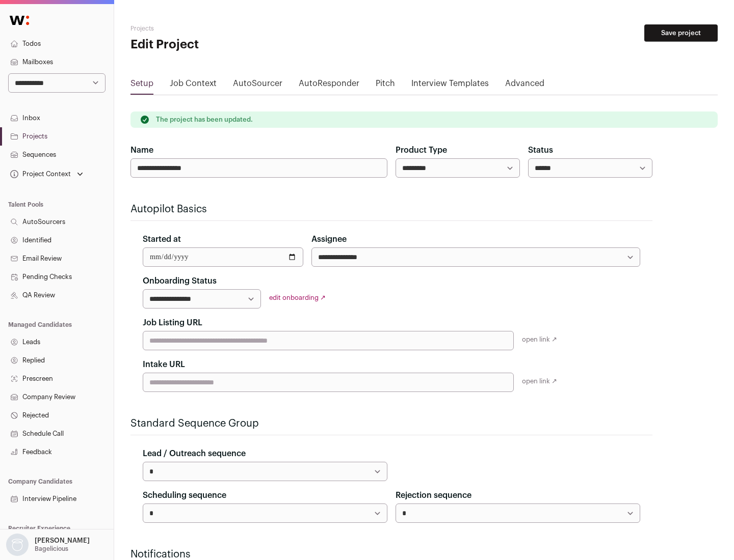 This screenshot has width=734, height=560. What do you see at coordinates (194, 454) in the screenshot?
I see `label: Lead / Outreach sequence` at bounding box center [194, 454].